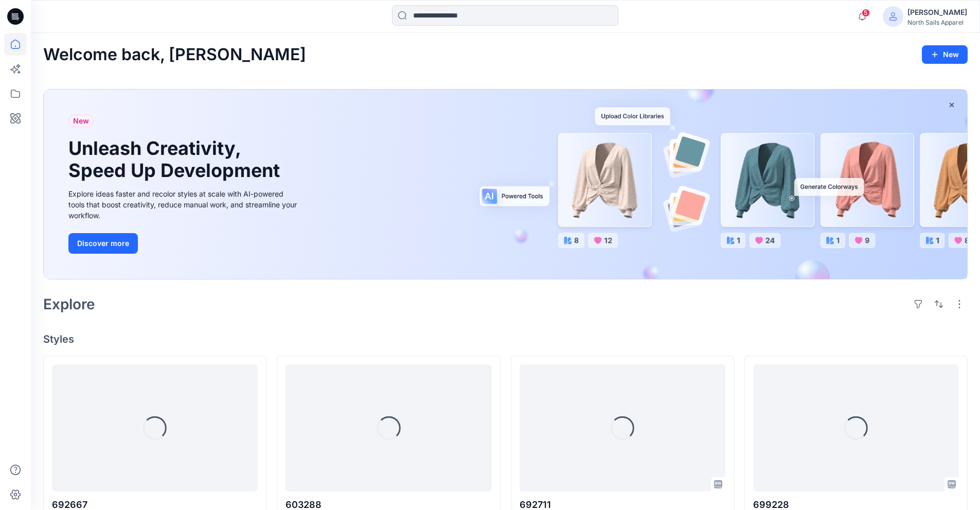 The width and height of the screenshot is (980, 510). I want to click on div: North Sails Apparel, so click(938, 22).